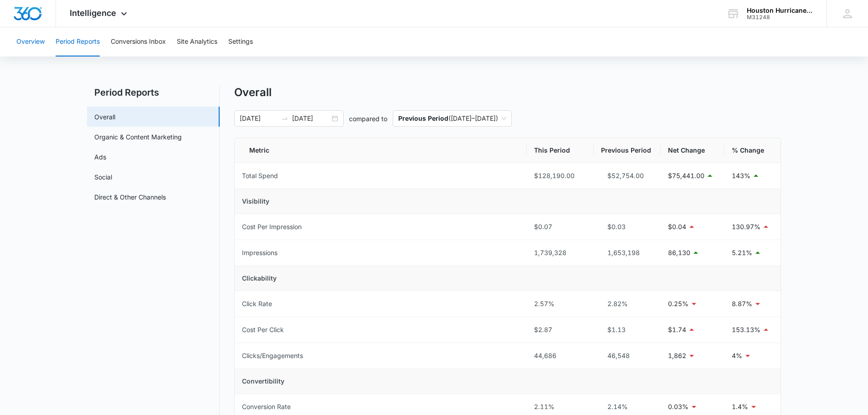  I want to click on td: Visibility, so click(508, 202).